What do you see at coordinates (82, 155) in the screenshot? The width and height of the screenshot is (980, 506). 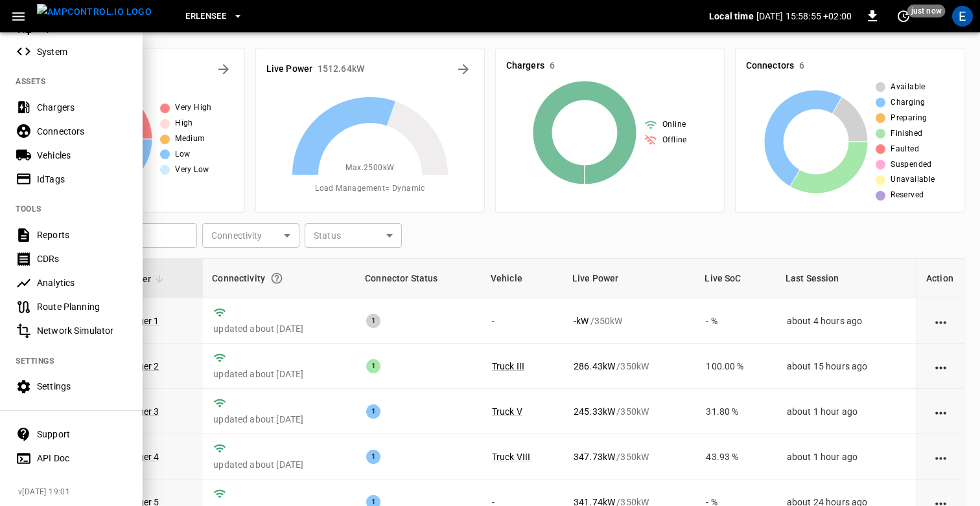 I see `div: Vehicles` at bounding box center [82, 155].